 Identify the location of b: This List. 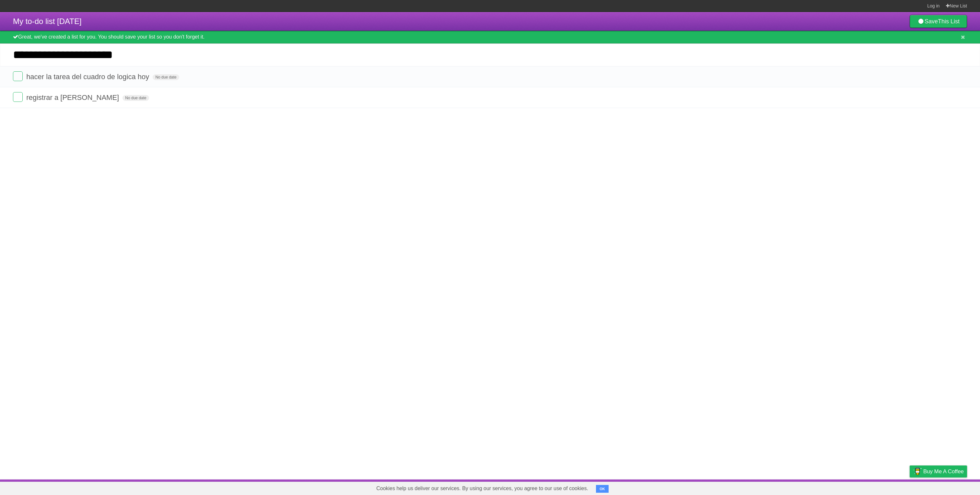
(949, 21).